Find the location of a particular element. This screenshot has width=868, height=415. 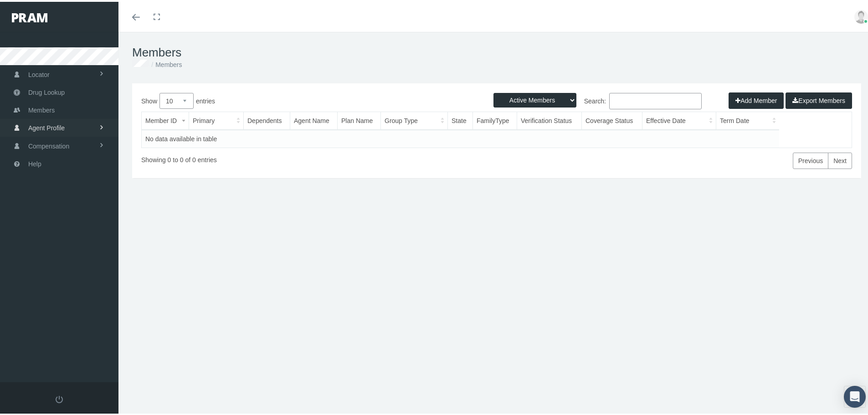

th: Plan Name is located at coordinates (359, 119).